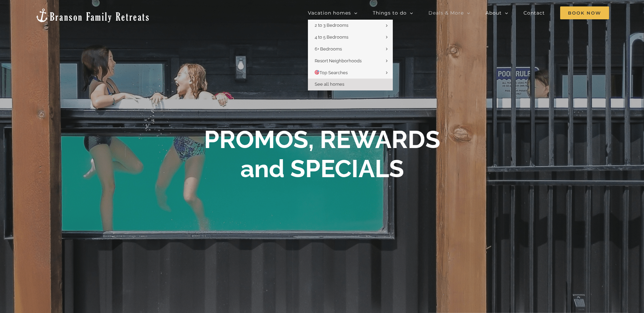 Image resolution: width=644 pixels, height=313 pixels. I want to click on span: Resort Neighborhoods, so click(338, 61).